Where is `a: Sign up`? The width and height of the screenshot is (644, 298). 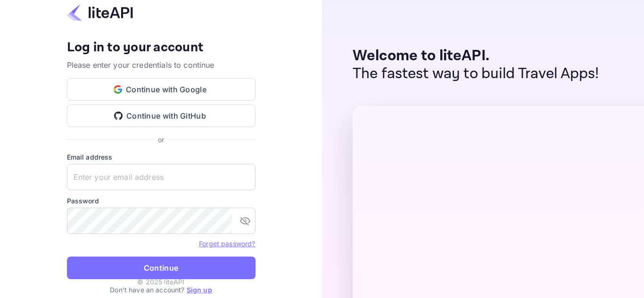
a: Sign up is located at coordinates (199, 290).